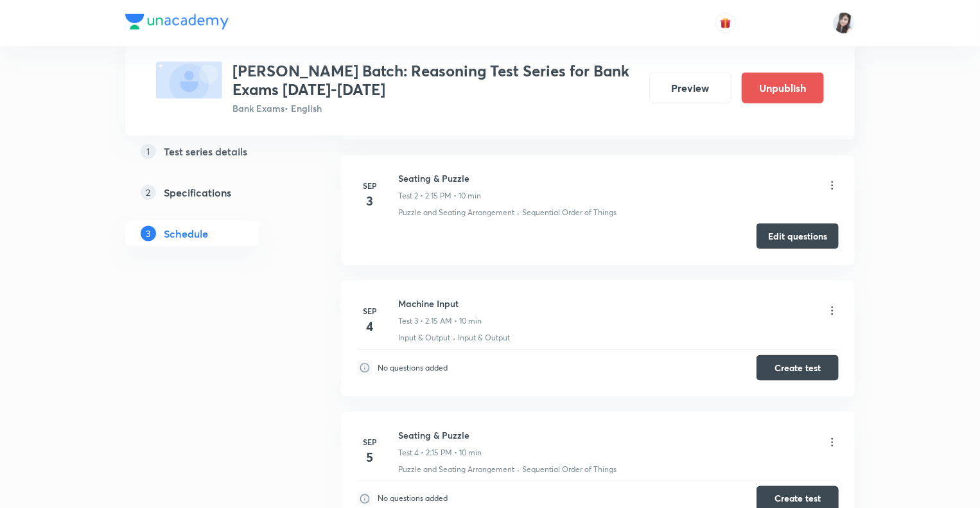  I want to click on img: avatar, so click(725, 23).